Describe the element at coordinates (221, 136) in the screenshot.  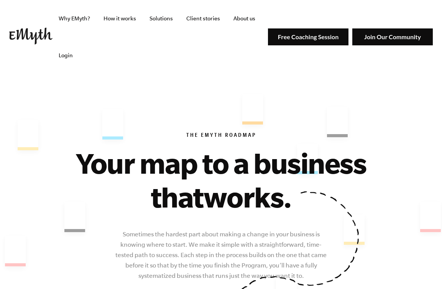
I see `h6: The EMyth Roadmap` at that location.